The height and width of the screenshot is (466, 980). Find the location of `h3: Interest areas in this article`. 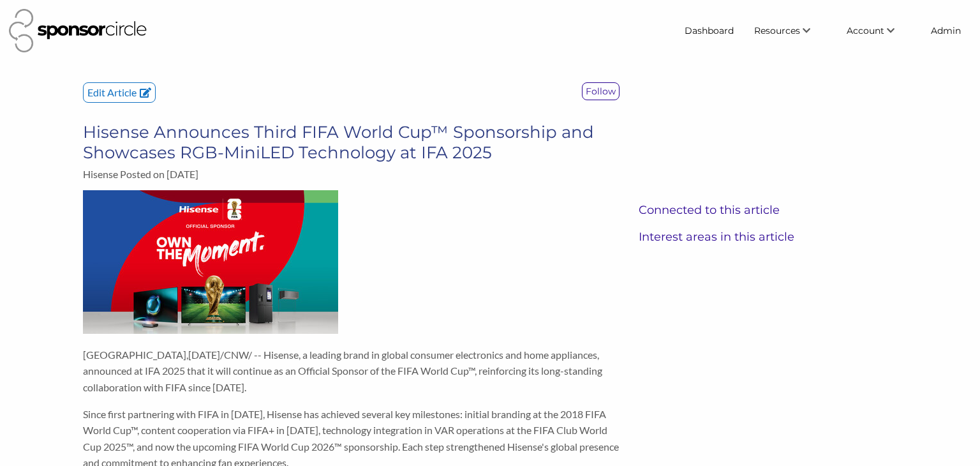

h3: Interest areas in this article is located at coordinates (767, 237).